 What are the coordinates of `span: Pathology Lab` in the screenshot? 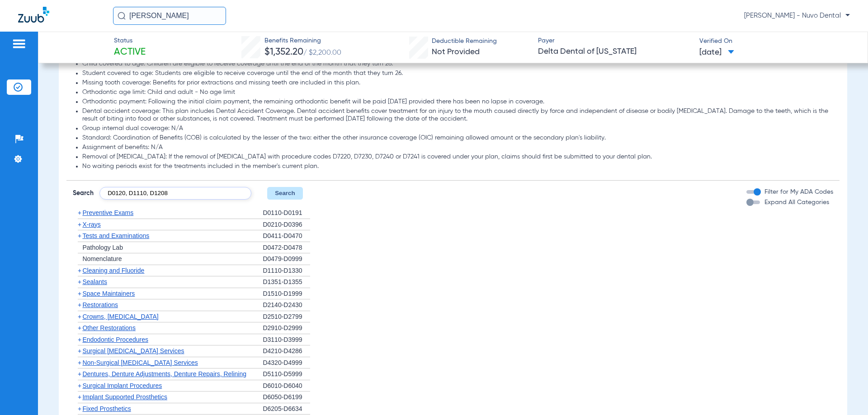 It's located at (103, 247).